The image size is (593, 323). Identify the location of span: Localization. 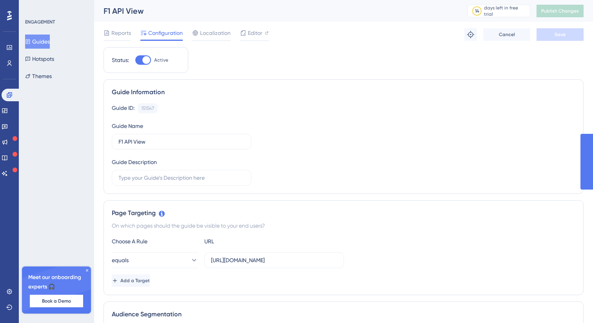
(215, 33).